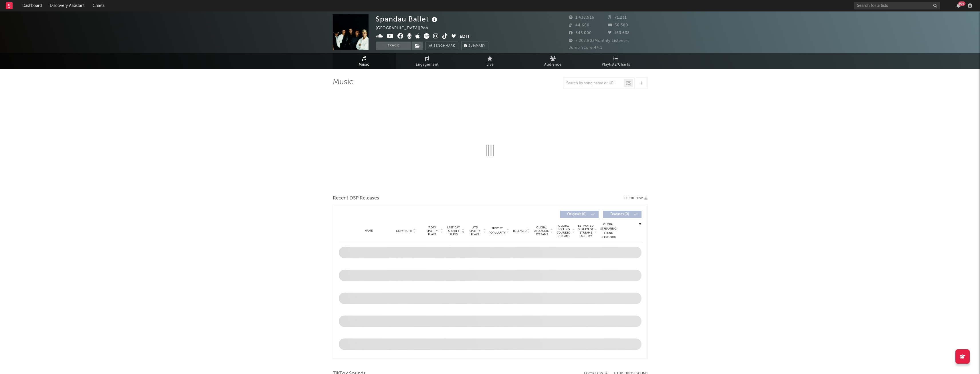 The image size is (980, 374). I want to click on div: Name, so click(369, 230).